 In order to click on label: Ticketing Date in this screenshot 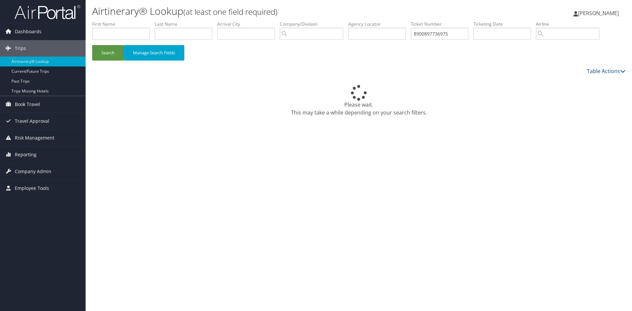, I will do `click(505, 24)`.